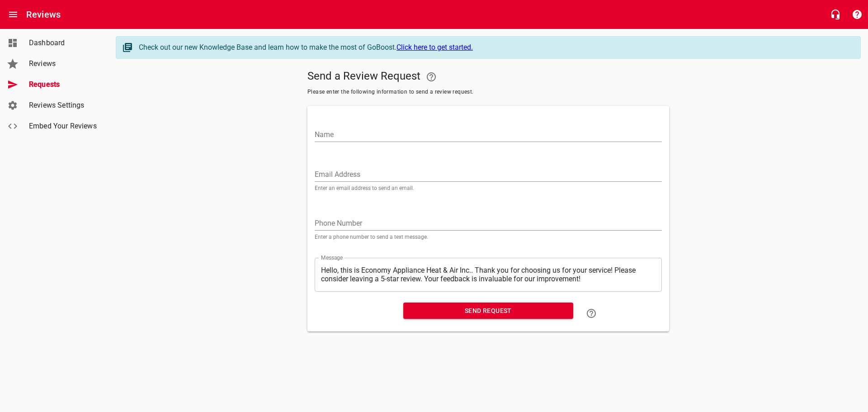 This screenshot has width=868, height=412. What do you see at coordinates (495, 47) in the screenshot?
I see `div: Check out our new Knowledge Base and learn how to make the most of GoBoost.` at bounding box center [495, 47].